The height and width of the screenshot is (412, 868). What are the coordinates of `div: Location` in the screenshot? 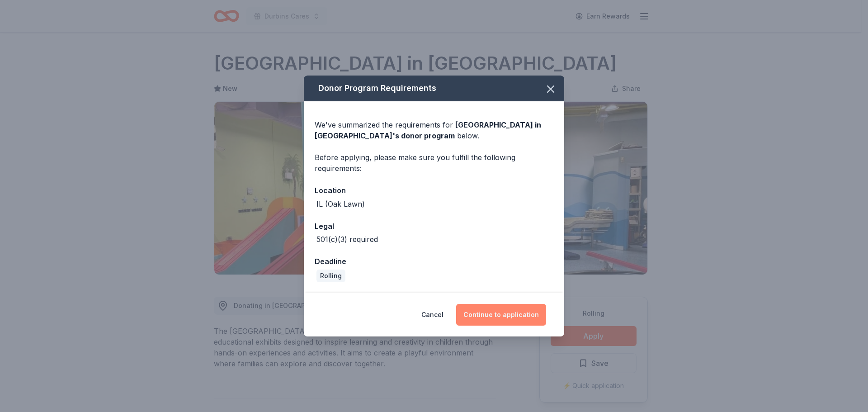 It's located at (434, 190).